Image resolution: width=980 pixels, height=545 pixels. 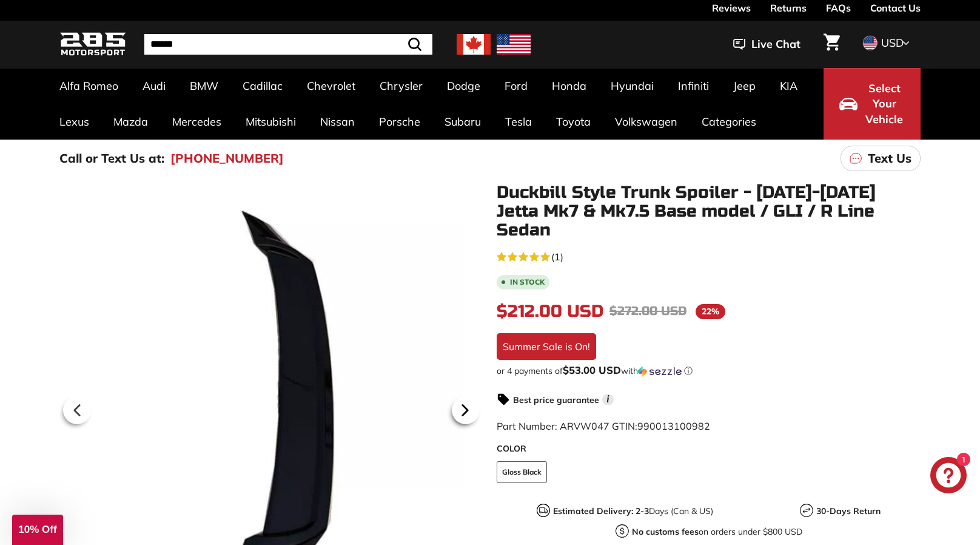 What do you see at coordinates (709, 256) in the screenshot?
I see `a: 5.0 rating (1 votes)` at bounding box center [709, 256].